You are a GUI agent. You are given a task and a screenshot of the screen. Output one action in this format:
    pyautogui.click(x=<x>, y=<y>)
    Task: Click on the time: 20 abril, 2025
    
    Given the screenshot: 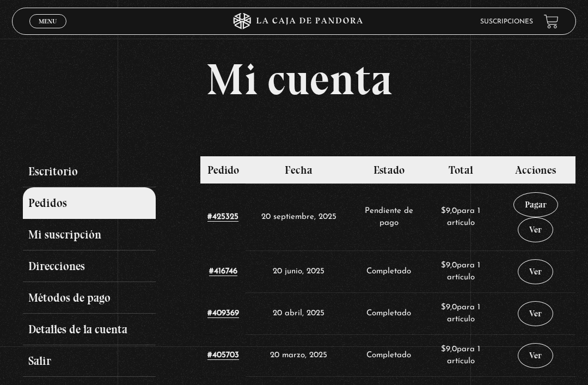 What is the action you would take?
    pyautogui.click(x=299, y=314)
    